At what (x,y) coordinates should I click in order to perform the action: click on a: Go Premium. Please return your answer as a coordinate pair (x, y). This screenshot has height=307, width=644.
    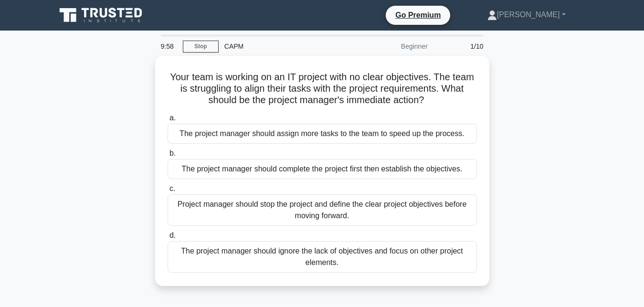
    Looking at the image, I should click on (417, 15).